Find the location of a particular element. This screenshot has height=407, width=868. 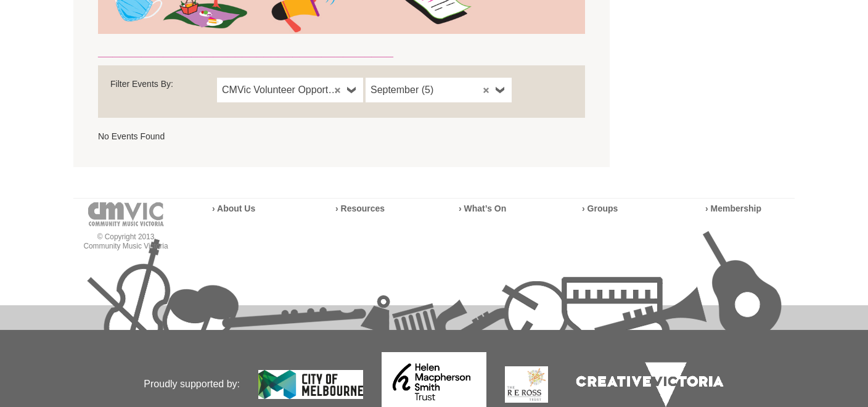

span: September (5) is located at coordinates (430, 90).